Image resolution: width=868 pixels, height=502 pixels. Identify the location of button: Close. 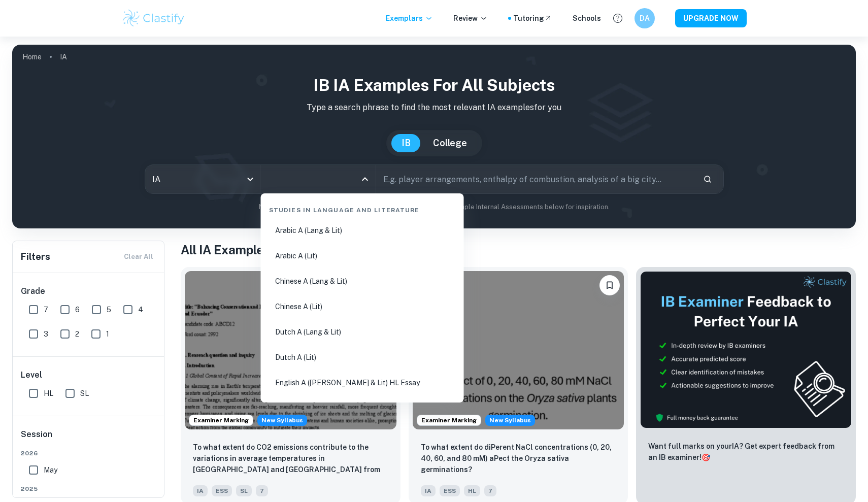
(365, 179).